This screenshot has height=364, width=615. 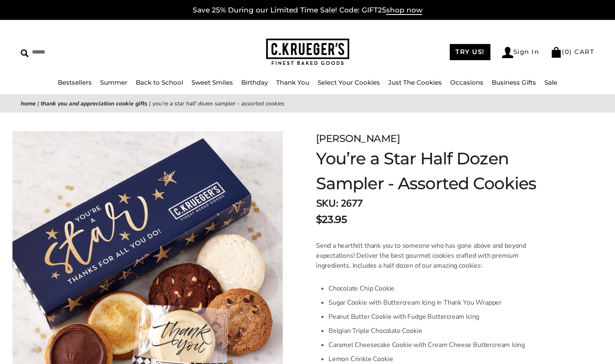 I want to click on a: Bestsellers, so click(x=75, y=82).